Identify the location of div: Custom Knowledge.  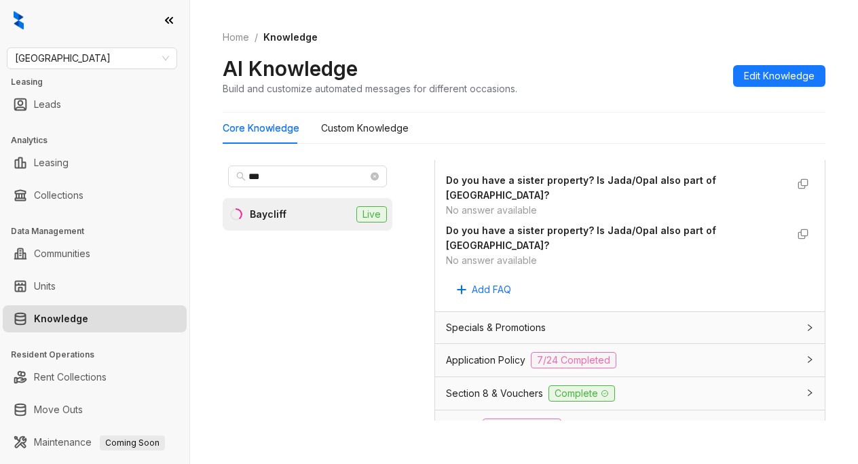
(365, 128).